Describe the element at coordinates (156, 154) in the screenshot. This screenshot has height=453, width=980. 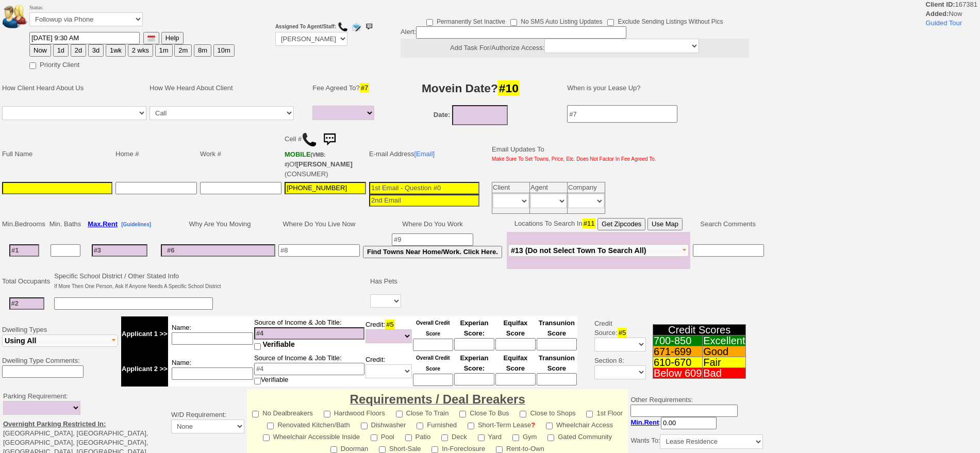
I see `td: Home #` at that location.